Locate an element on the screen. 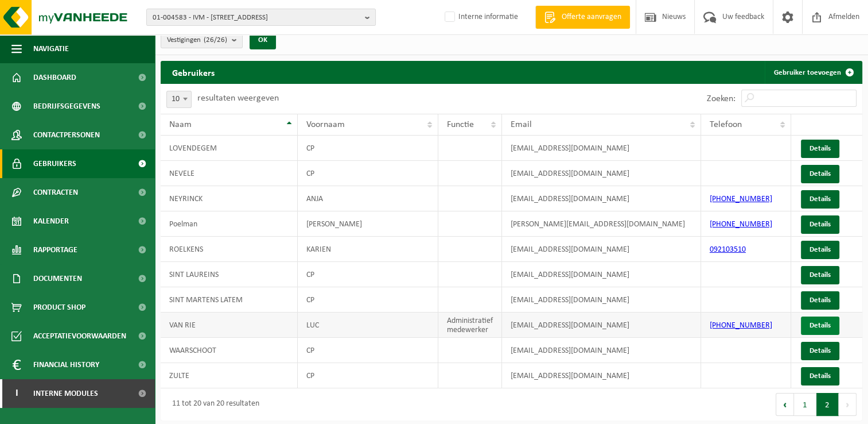  a: 092103510 is located at coordinates (727, 249).